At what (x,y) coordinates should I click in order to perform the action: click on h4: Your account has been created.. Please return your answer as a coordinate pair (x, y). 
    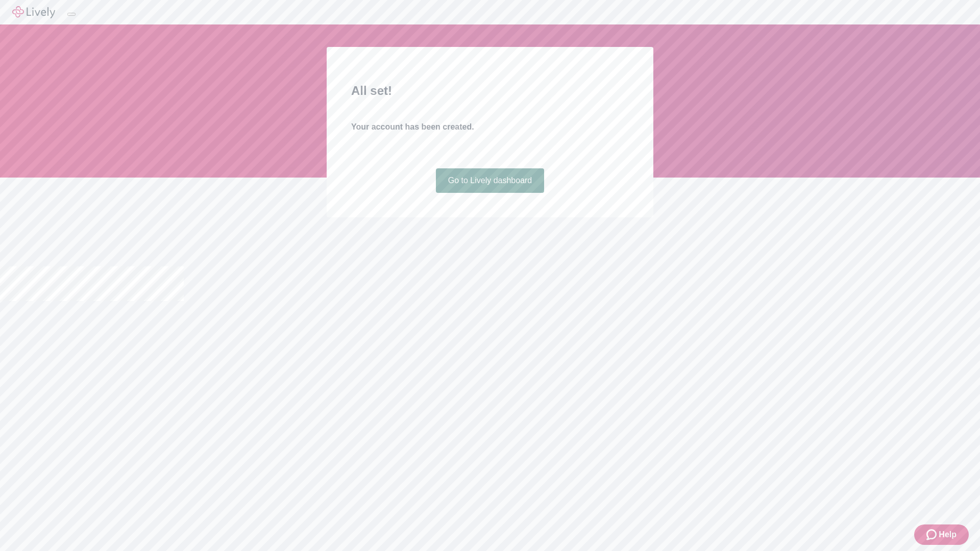
    Looking at the image, I should click on (490, 127).